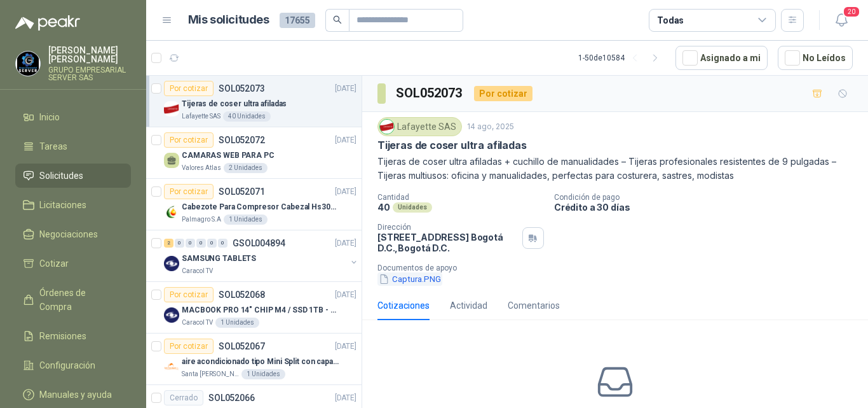 This screenshot has height=408, width=868. Describe the element at coordinates (48, 23) in the screenshot. I see `img: Logo peakr` at that location.